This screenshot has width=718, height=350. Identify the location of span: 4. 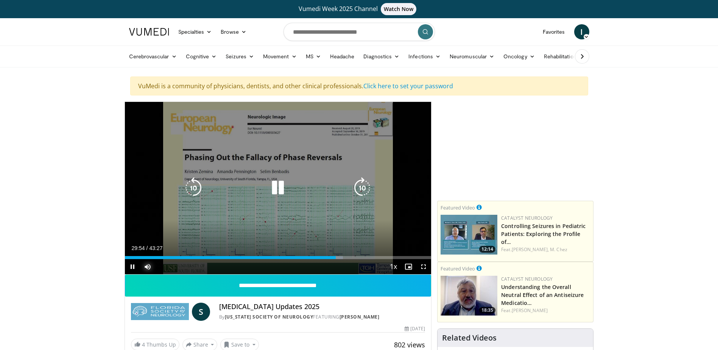
(144, 344).